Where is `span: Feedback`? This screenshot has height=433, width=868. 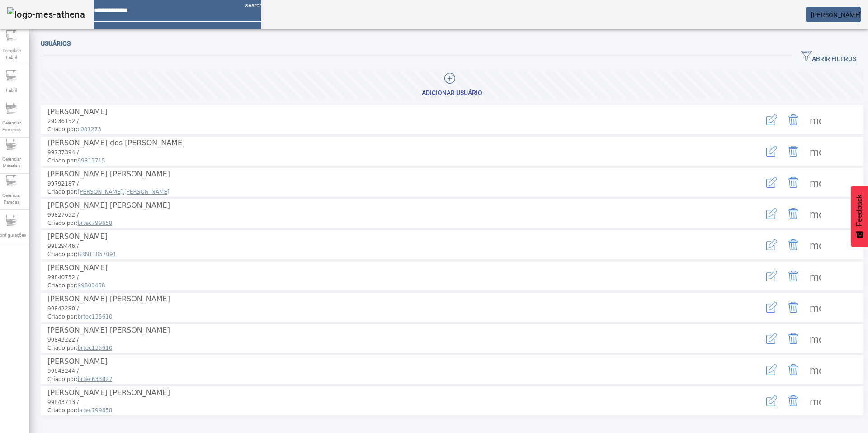 span: Feedback is located at coordinates (859, 211).